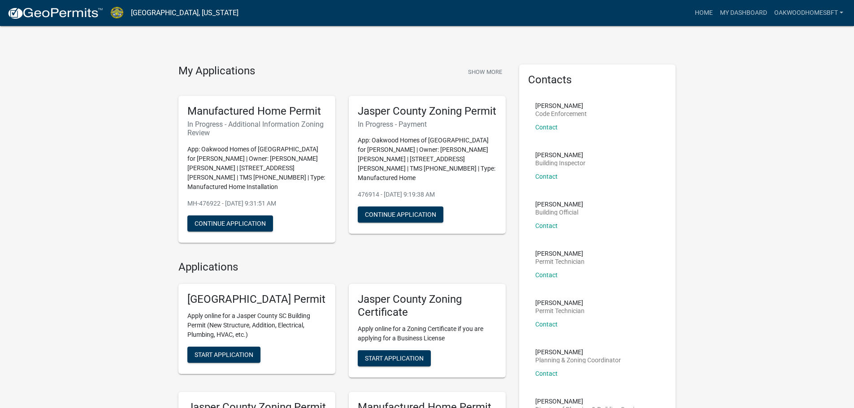 The width and height of the screenshot is (854, 408). What do you see at coordinates (342, 267) in the screenshot?
I see `h4: Applications` at bounding box center [342, 267].